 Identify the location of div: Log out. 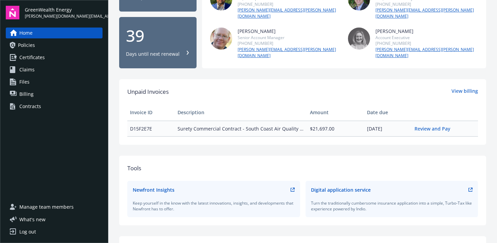
(28, 232).